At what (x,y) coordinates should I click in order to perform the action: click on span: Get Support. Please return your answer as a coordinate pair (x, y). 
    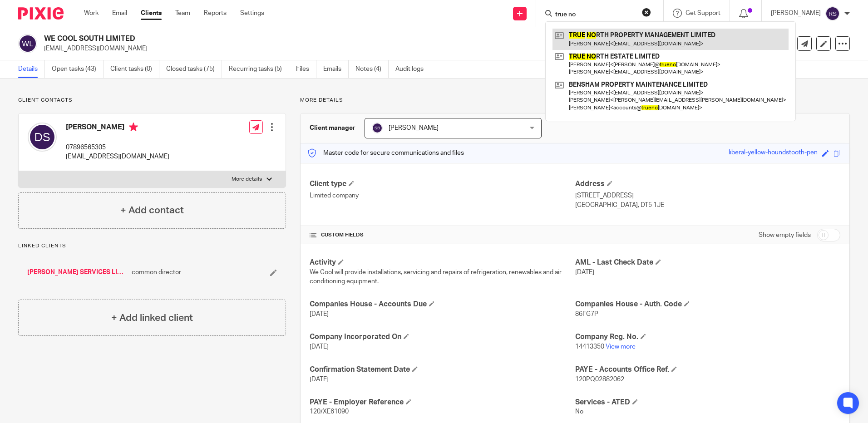
    Looking at the image, I should click on (703, 13).